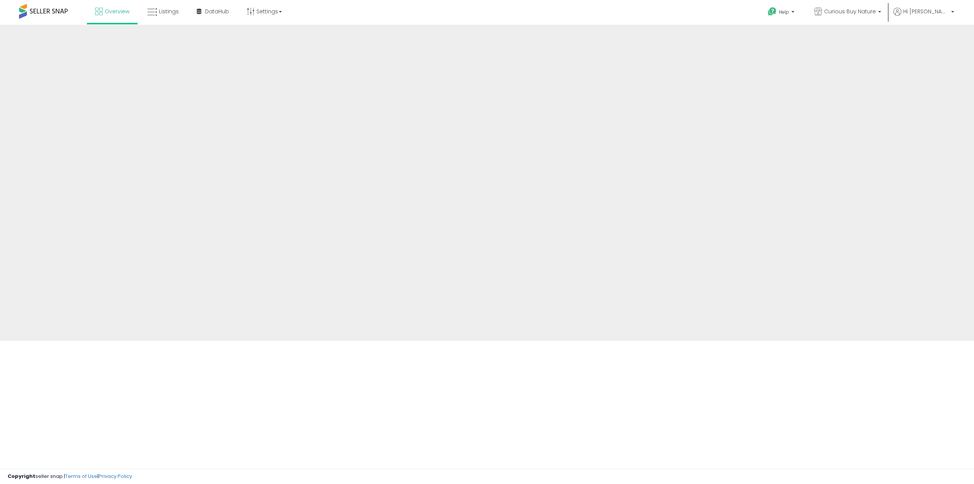 The image size is (974, 484). What do you see at coordinates (784, 12) in the screenshot?
I see `span: Help` at bounding box center [784, 12].